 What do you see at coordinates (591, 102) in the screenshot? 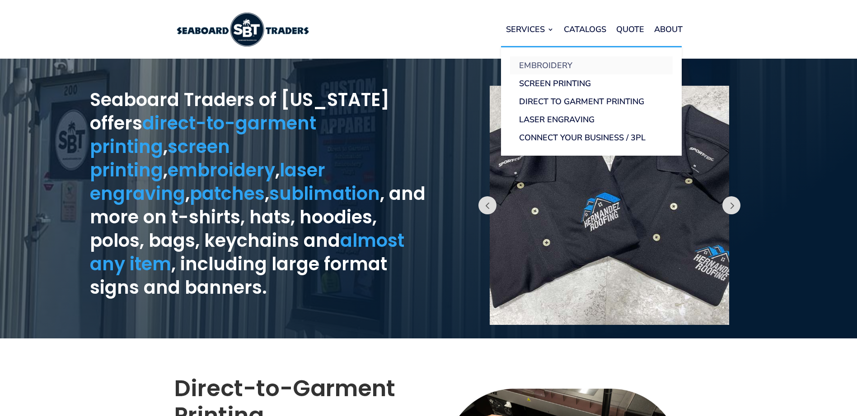
I see `a: Direct to Garment Printing` at bounding box center [591, 102].